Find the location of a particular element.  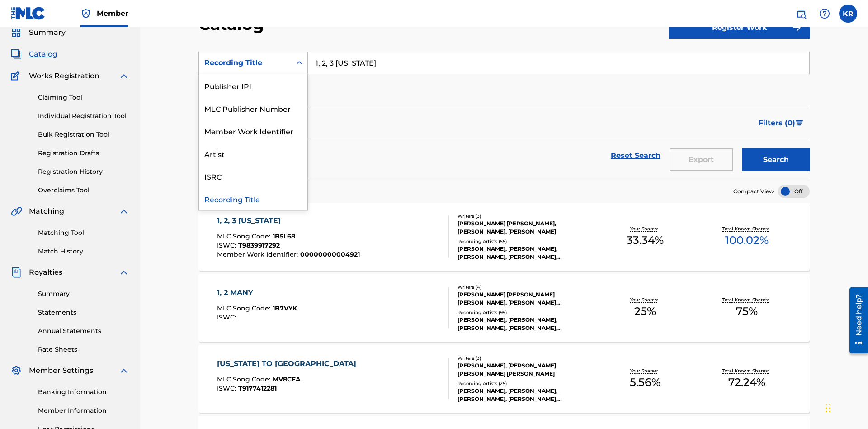

div: ISRC is located at coordinates (254, 176).